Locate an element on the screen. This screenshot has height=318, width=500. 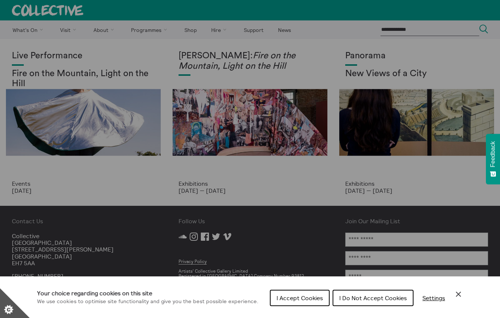
span: I Do Not Accept Cookies is located at coordinates (373, 298).